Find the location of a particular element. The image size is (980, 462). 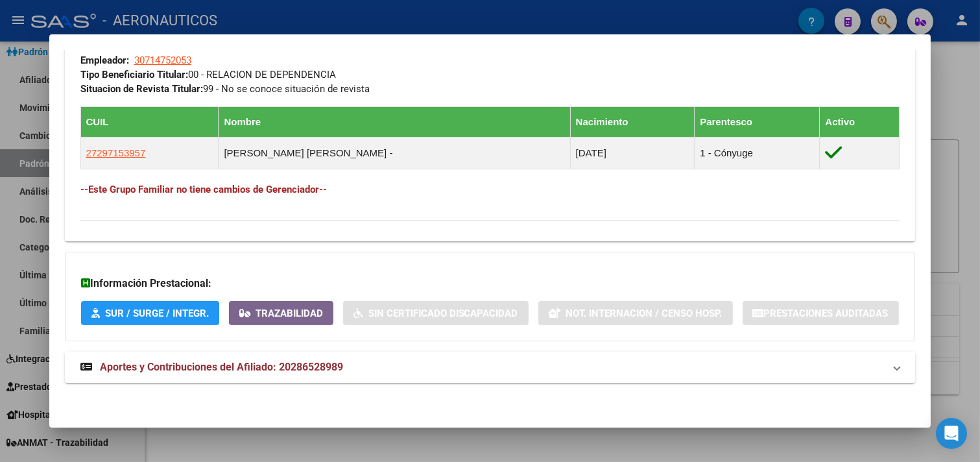

h3: Información Prestacional: is located at coordinates (490, 284).